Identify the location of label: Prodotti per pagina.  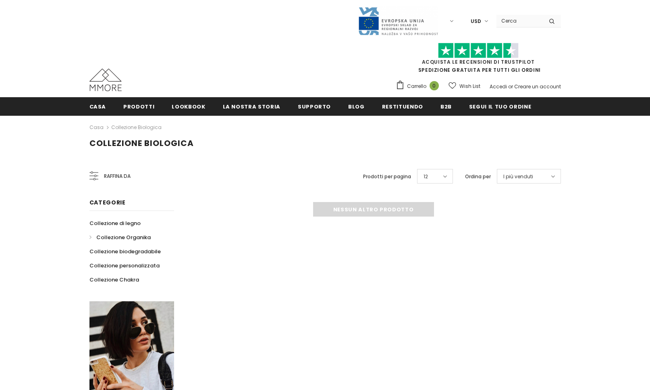
(387, 176).